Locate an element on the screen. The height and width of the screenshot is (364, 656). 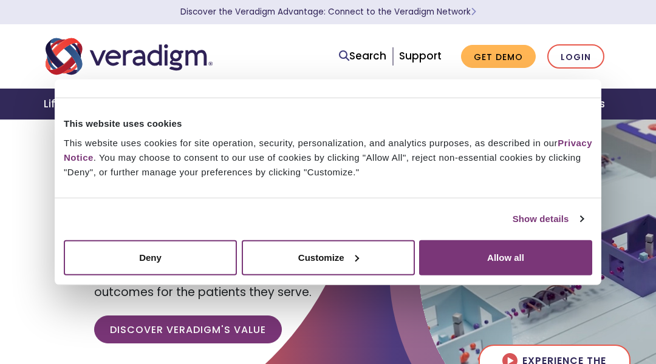
a: Search is located at coordinates (363, 56).